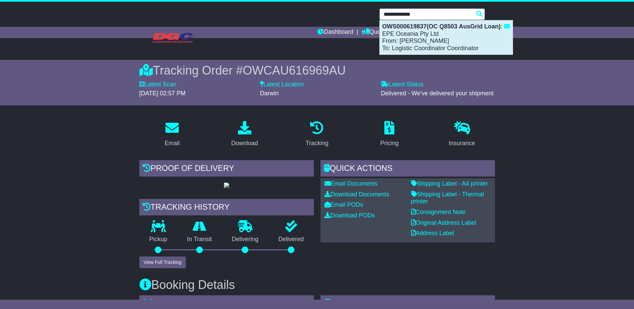  What do you see at coordinates (162, 262) in the screenshot?
I see `button: View Full Tracking` at bounding box center [162, 262].